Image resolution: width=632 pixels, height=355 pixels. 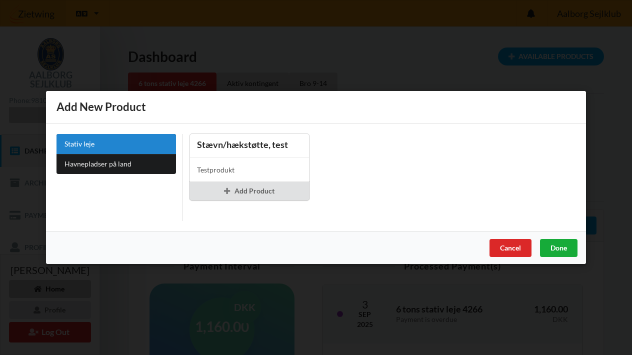 I want to click on div: Add Product, so click(x=250, y=191).